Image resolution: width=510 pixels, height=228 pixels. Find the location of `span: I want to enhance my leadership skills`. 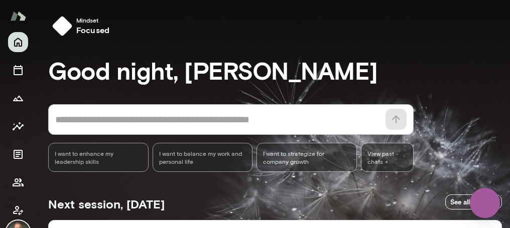

span: I want to enhance my leadership skills is located at coordinates (98, 158).